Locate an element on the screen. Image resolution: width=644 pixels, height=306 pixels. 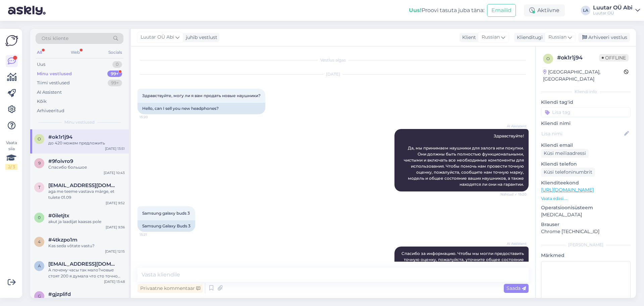
div: 0 is located at coordinates (117, 65).